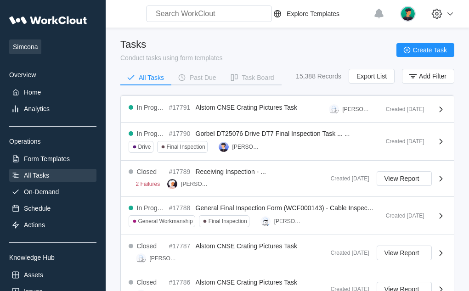 The width and height of the screenshot is (469, 291). I want to click on a: Schedule, so click(53, 209).